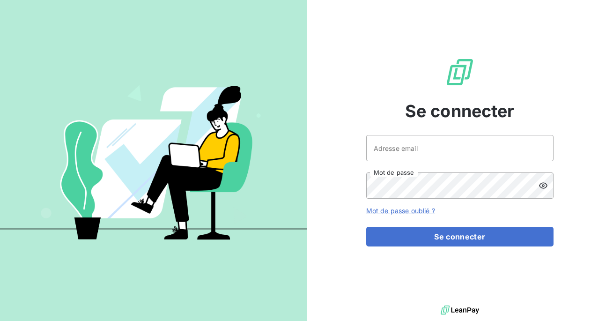 This screenshot has width=613, height=321. I want to click on input: placeholder, so click(460, 148).